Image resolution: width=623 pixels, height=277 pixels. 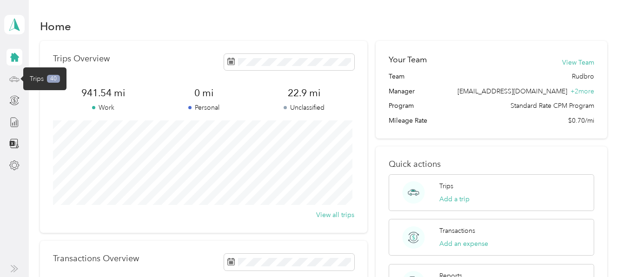 I want to click on p: Personal, so click(x=204, y=107).